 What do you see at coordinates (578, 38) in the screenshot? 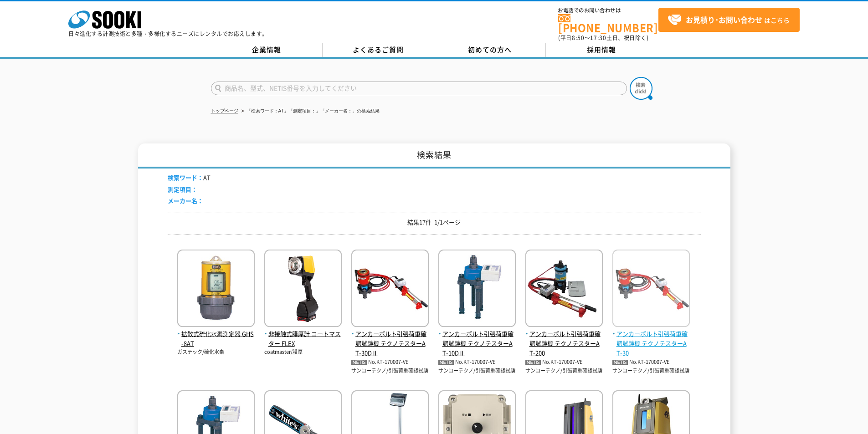
I see `span: 8:50` at bounding box center [578, 38].